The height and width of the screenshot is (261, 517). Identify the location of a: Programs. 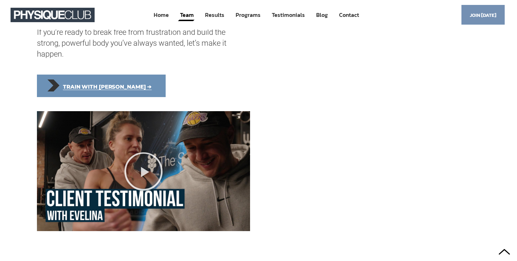
(248, 15).